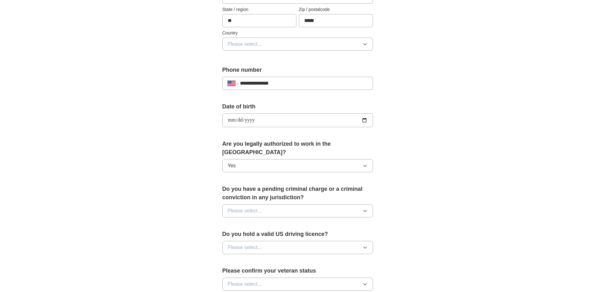 This screenshot has width=595, height=292. I want to click on label: Do you have a pending criminal charge or a criminal conviction in any jurisdiction?, so click(298, 194).